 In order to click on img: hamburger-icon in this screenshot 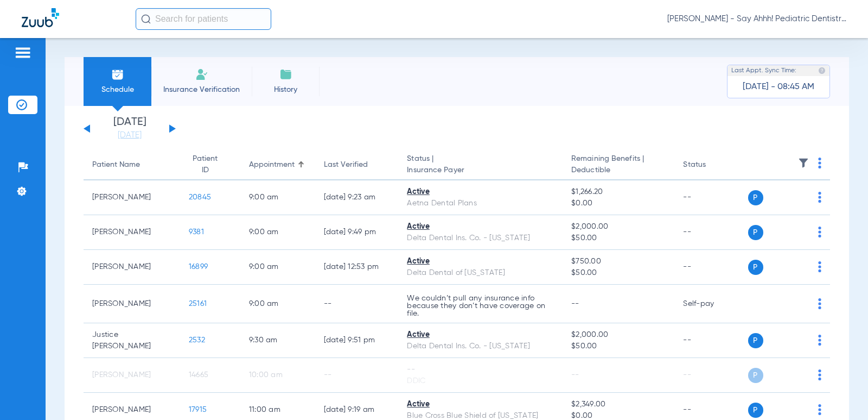, I will do `click(23, 53)`.